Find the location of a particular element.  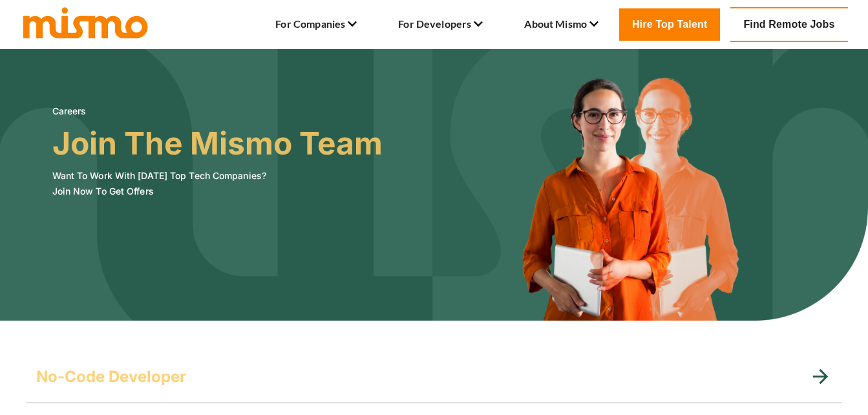

a: Find Remote Jobs is located at coordinates (789, 24).